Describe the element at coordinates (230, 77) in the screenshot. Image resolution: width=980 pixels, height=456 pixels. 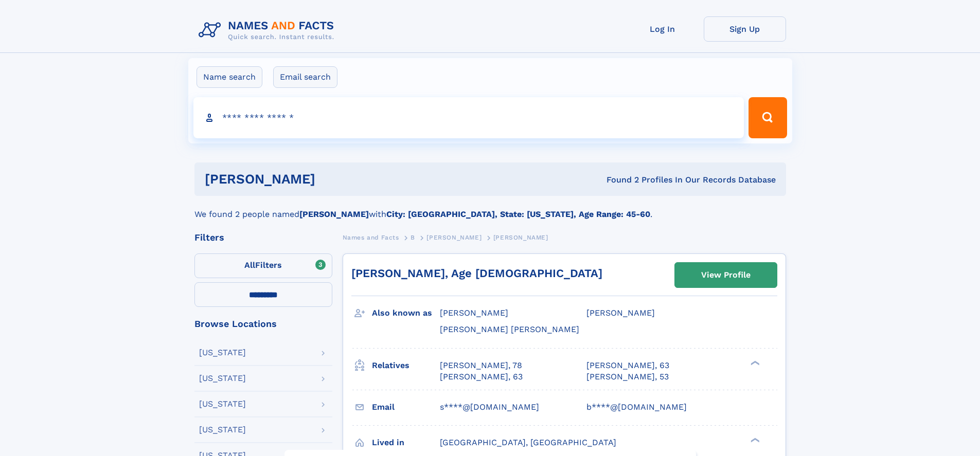
I see `label: Name search` at that location.